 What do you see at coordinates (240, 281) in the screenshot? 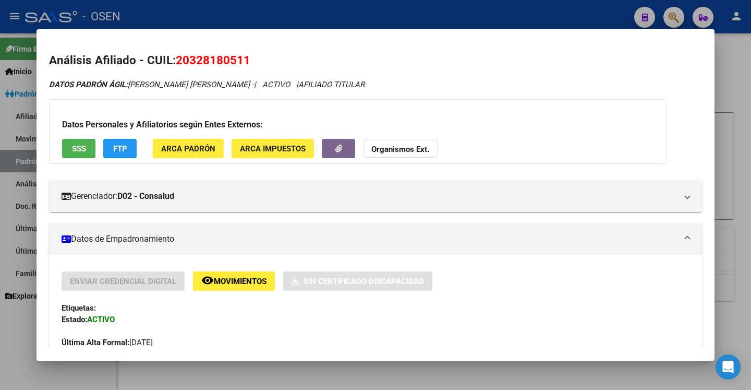
I see `span: Movimientos` at bounding box center [240, 281].